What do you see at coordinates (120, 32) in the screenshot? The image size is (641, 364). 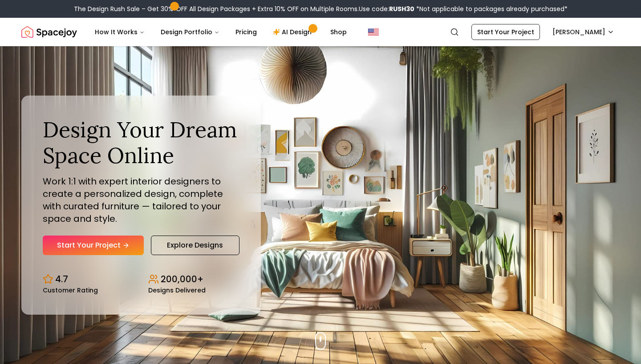 I see `button: How It Works` at bounding box center [120, 32].